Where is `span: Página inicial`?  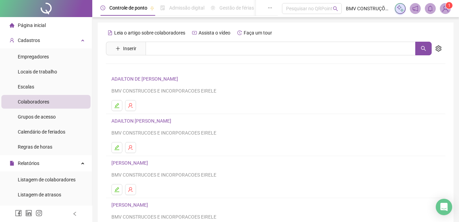
span: Página inicial is located at coordinates (32, 25).